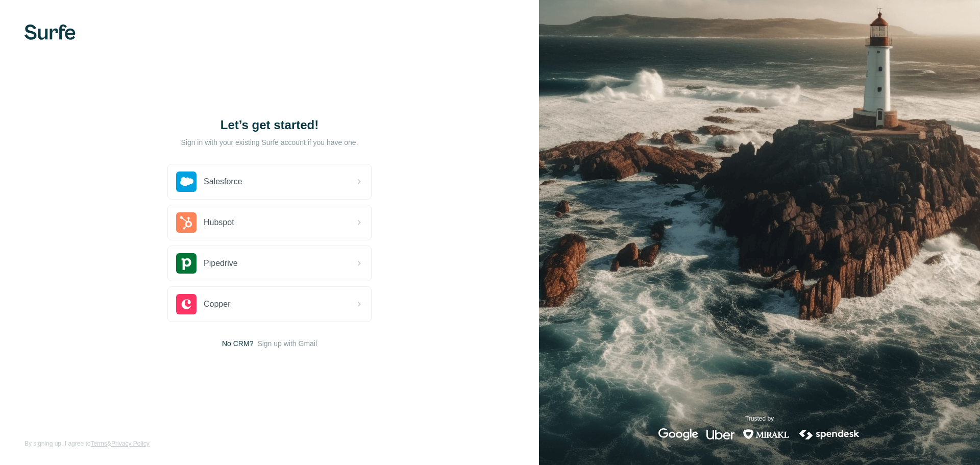 This screenshot has width=980, height=465. I want to click on button: Sign up with Gmail, so click(287, 343).